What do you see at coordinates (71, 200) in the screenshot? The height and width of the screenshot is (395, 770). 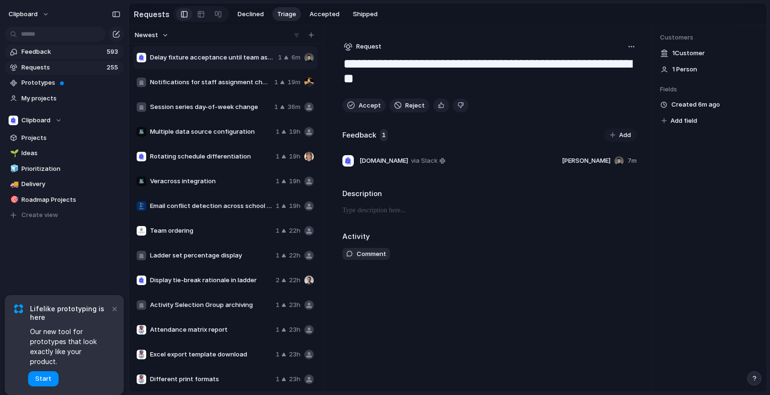 I see `span: Roadmap Projects` at bounding box center [71, 200].